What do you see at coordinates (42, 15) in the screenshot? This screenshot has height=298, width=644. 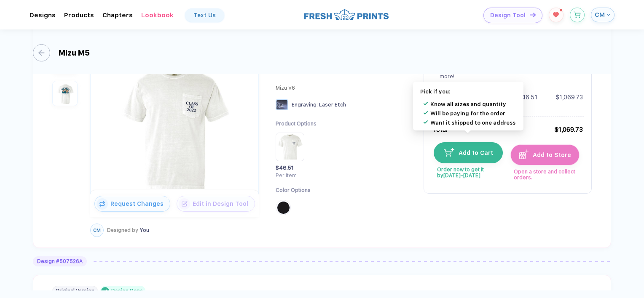 I see `div: DesignsToggle dropdown menu` at bounding box center [42, 15].